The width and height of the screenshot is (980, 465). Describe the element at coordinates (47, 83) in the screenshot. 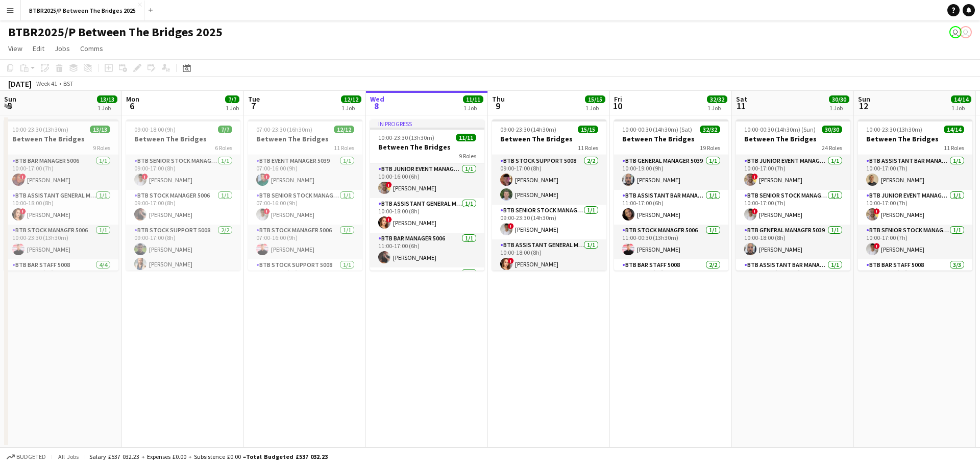

I see `span: Week 41` at that location.